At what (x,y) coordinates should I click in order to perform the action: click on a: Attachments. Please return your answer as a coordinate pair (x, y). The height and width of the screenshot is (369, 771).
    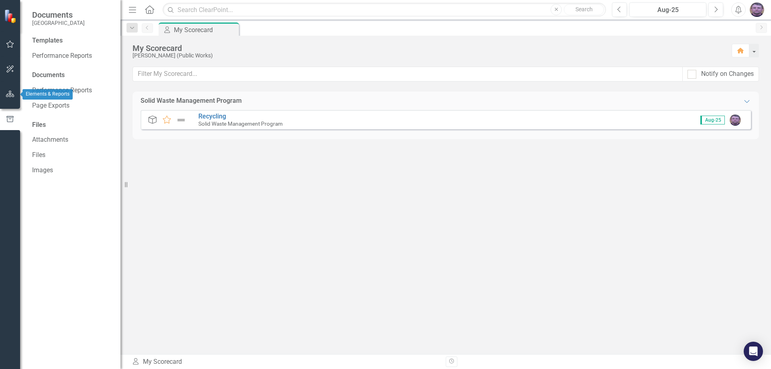
    Looking at the image, I should click on (72, 140).